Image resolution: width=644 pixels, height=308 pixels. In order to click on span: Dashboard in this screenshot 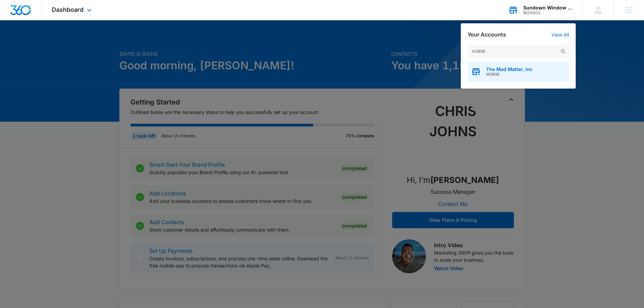, I will do `click(68, 9)`.